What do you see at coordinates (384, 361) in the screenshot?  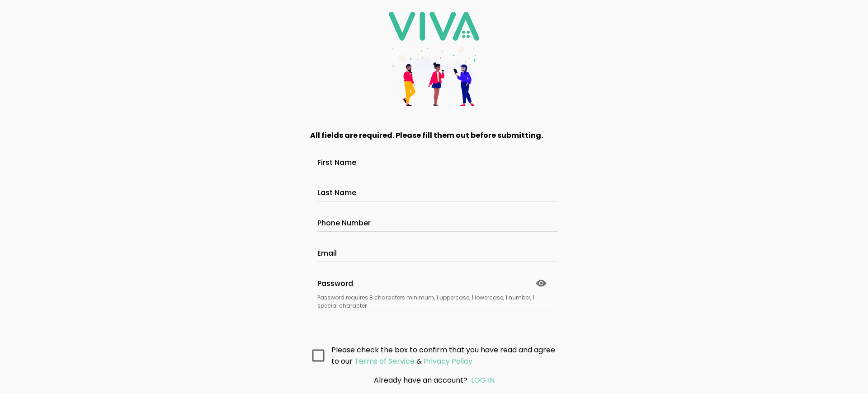 I see `ion-text: Terms of Service` at bounding box center [384, 361].